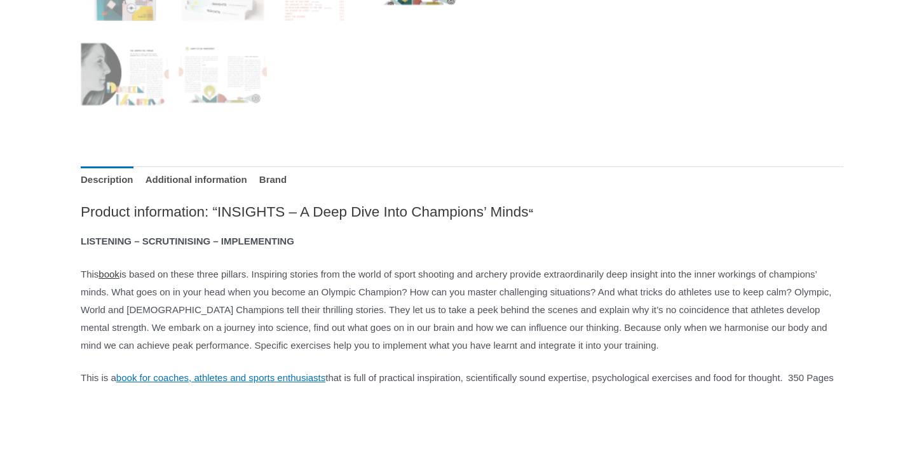 The height and width of the screenshot is (470, 924). Describe the element at coordinates (462, 309) in the screenshot. I see `p: This is based on these three pillars. Inspiring stories from the world of sport shooting and arch...` at that location.